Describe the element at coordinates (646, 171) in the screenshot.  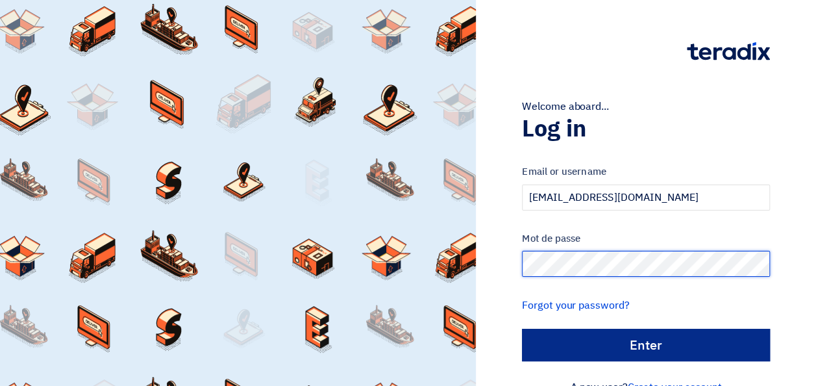
I see `label: Email or username` at that location.